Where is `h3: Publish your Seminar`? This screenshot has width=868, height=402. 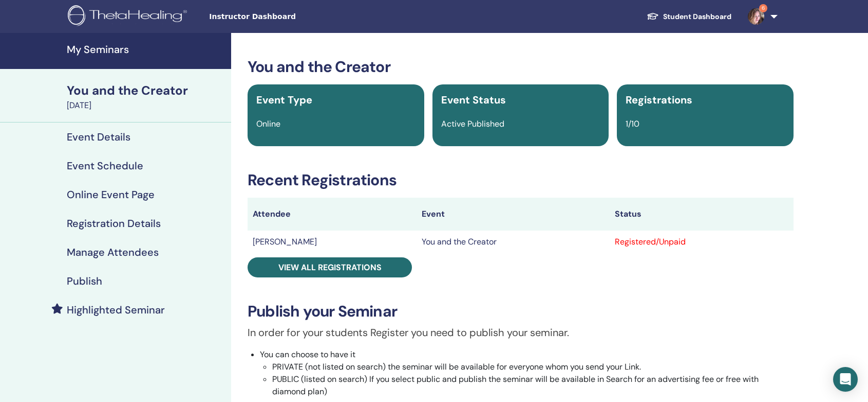 h3: Publish your Seminar is located at coordinates (520, 311).